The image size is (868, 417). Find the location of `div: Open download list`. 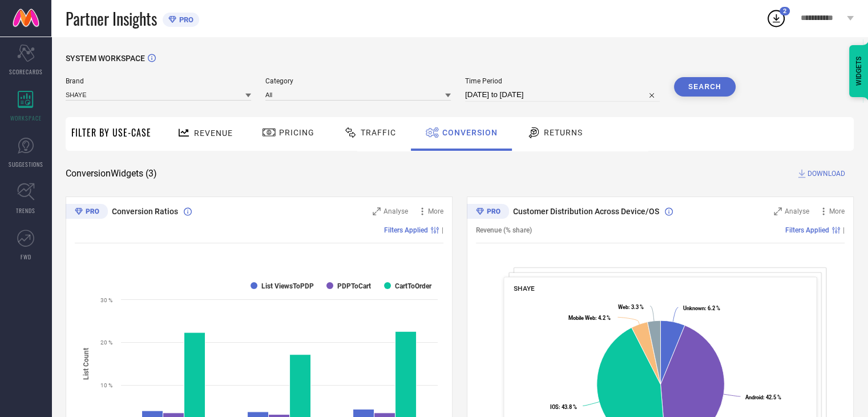

div: Open download list is located at coordinates (776, 18).